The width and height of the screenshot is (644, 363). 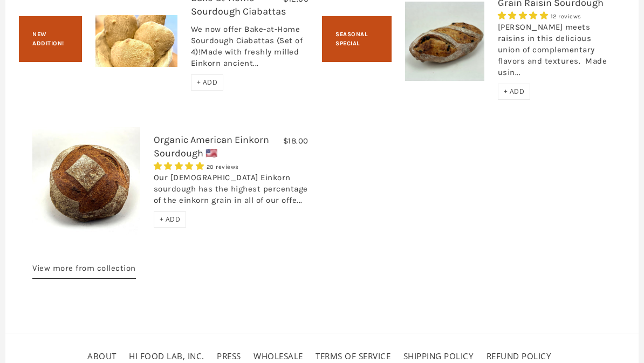 I want to click on a: Shipping Policy, so click(x=438, y=356).